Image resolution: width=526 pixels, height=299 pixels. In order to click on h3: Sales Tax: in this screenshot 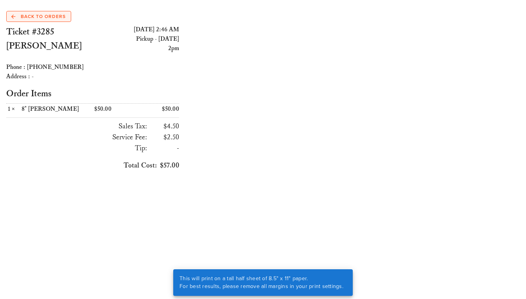, I will do `click(77, 126)`.